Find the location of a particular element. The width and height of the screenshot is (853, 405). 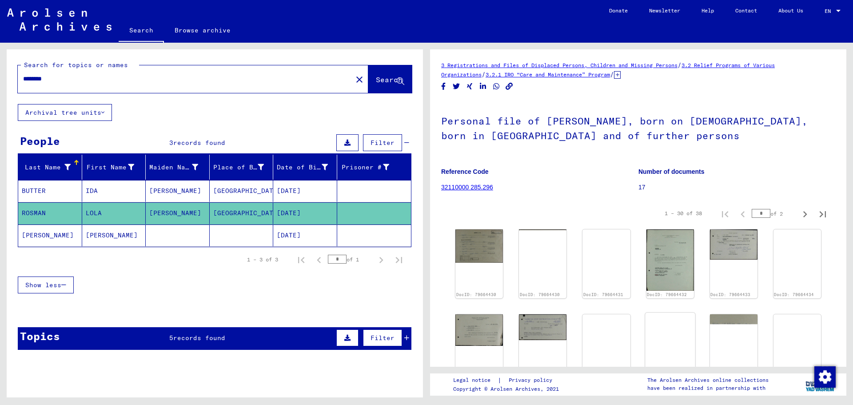

span: Show less is located at coordinates (43, 285).